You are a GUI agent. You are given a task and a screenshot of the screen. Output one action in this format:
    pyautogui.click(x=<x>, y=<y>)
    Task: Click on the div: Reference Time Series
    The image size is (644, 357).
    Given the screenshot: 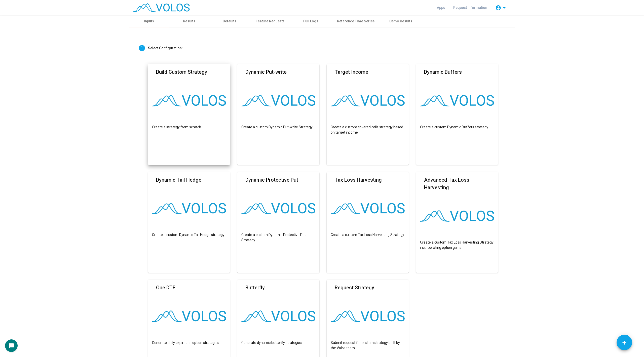 What is the action you would take?
    pyautogui.click(x=356, y=21)
    